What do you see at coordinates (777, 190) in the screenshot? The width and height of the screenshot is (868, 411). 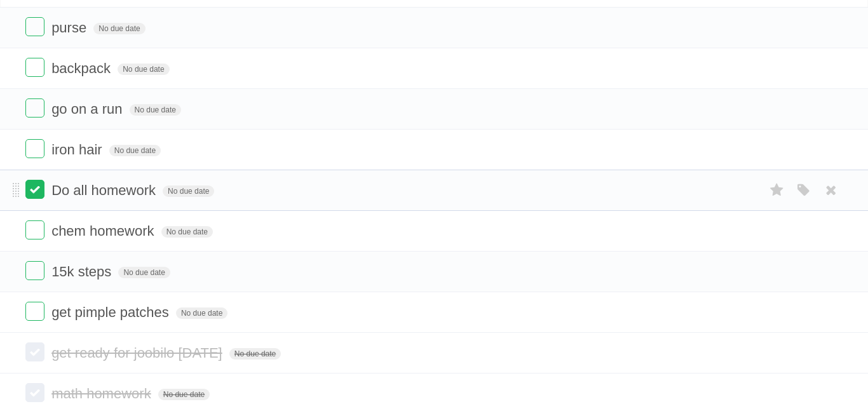 I see `label: Star task` at bounding box center [777, 190].